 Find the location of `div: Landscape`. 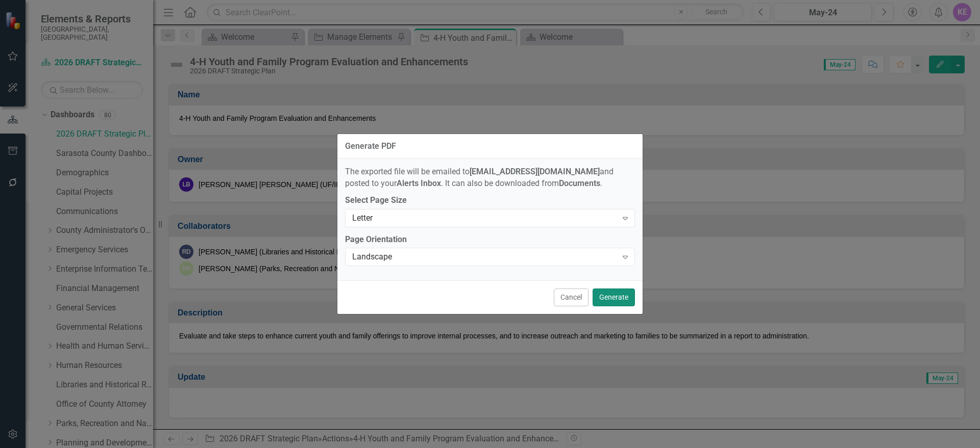

div: Landscape is located at coordinates (485, 257).